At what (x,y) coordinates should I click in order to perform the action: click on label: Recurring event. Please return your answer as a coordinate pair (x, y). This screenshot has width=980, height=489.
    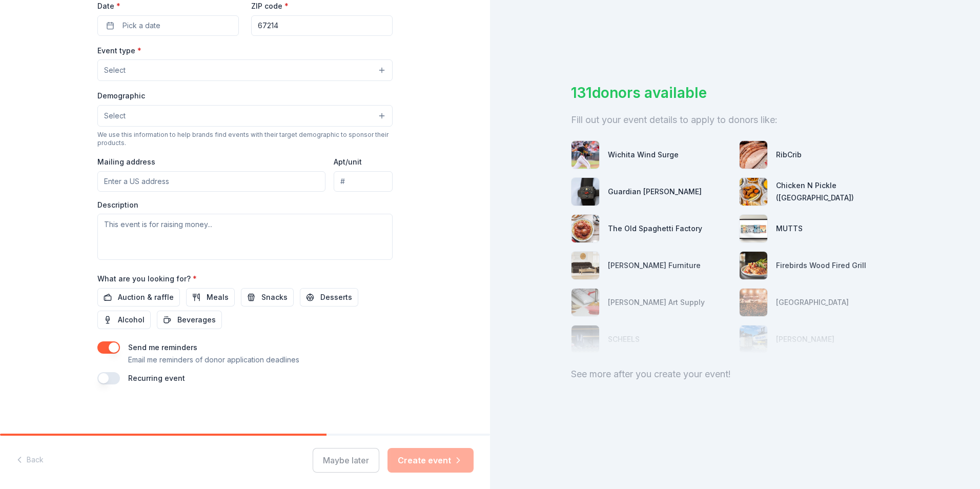
    Looking at the image, I should click on (156, 378).